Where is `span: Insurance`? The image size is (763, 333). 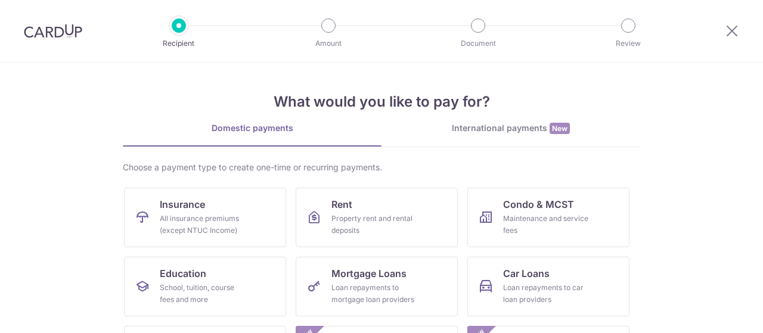 span: Insurance is located at coordinates (182, 204).